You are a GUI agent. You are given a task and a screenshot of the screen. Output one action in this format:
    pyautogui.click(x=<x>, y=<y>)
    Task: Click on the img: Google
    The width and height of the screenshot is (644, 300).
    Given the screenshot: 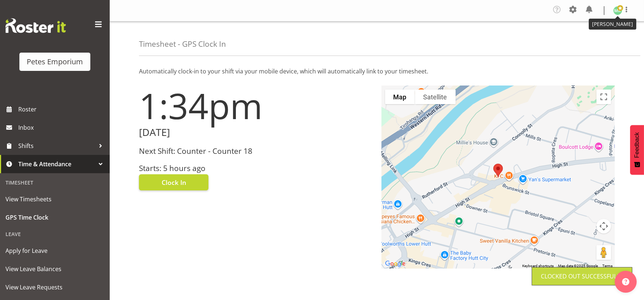 What is the action you would take?
    pyautogui.click(x=395, y=264)
    